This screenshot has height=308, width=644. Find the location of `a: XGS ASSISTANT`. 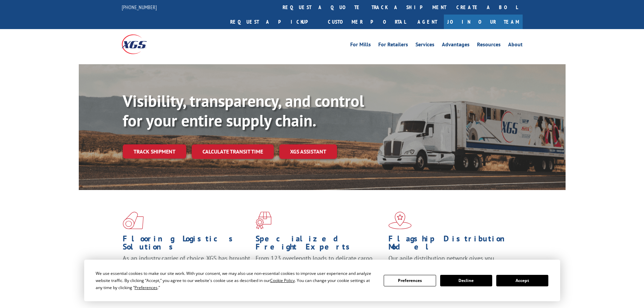

a: XGS ASSISTANT is located at coordinates (308, 151).